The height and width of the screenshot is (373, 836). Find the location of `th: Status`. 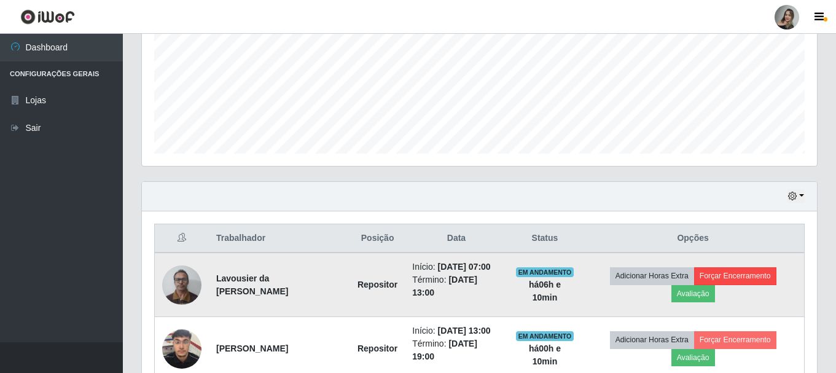

th: Status is located at coordinates (545, 238).